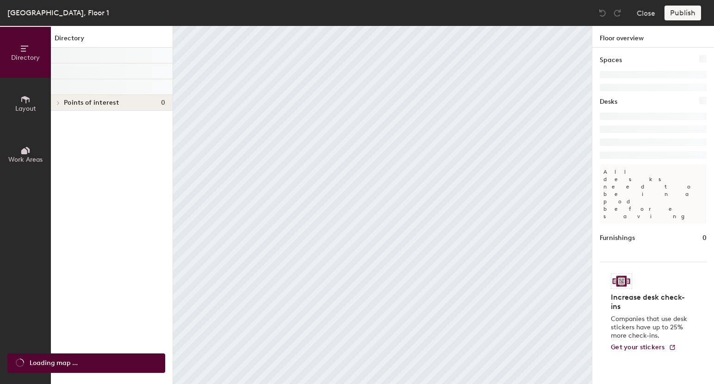 The height and width of the screenshot is (384, 714). What do you see at coordinates (382, 205) in the screenshot?
I see `canvas: Map` at bounding box center [382, 205].